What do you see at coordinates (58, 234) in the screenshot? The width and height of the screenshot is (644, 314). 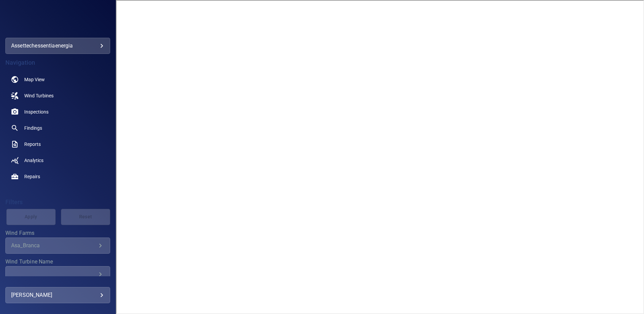 I see `label: Wind Farms` at bounding box center [58, 234].